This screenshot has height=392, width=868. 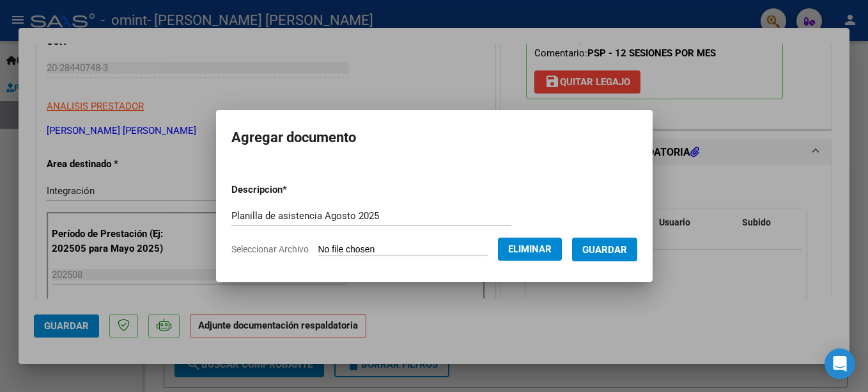 I want to click on button: Eliminar, so click(x=530, y=249).